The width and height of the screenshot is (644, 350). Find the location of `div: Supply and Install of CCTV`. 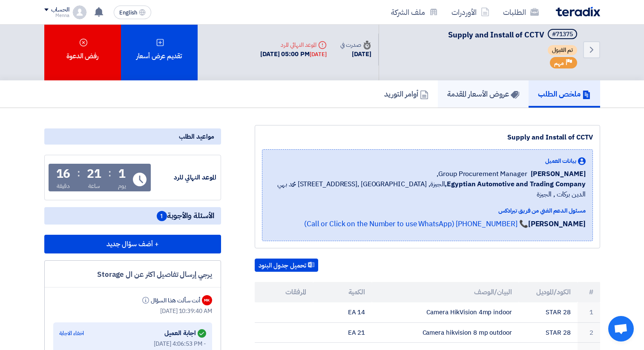

div: Supply and Install of CCTV is located at coordinates (427, 138).